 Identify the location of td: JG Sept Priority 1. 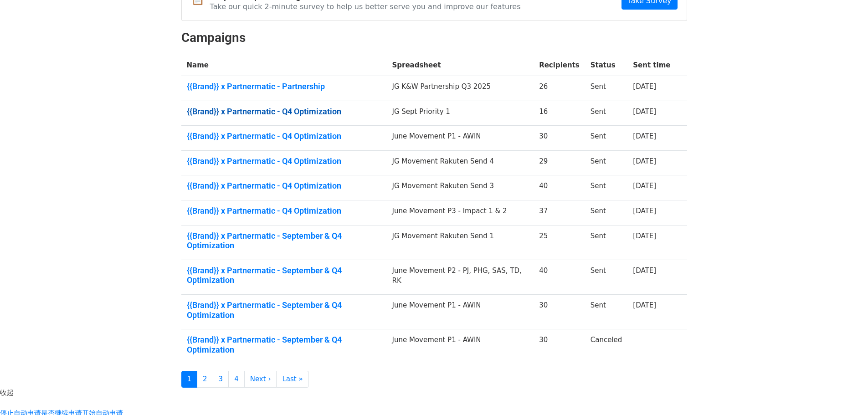
(460, 113).